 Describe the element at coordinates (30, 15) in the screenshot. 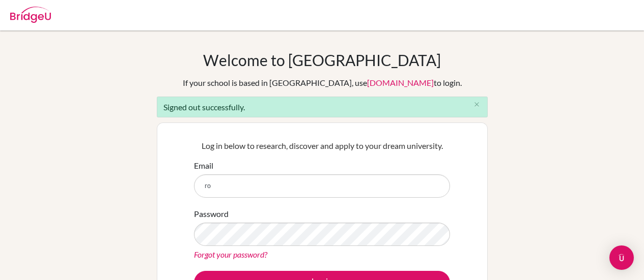

I see `img: Bridge-U` at that location.